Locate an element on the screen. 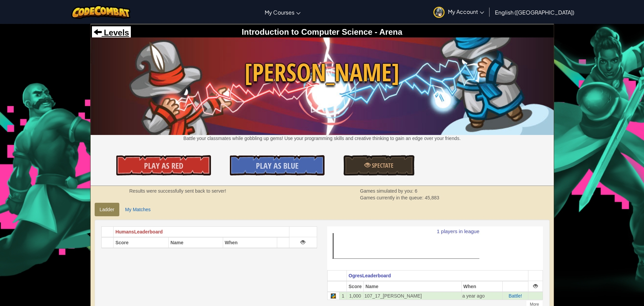 This screenshot has width=644, height=306. span: 6 is located at coordinates (416, 191).